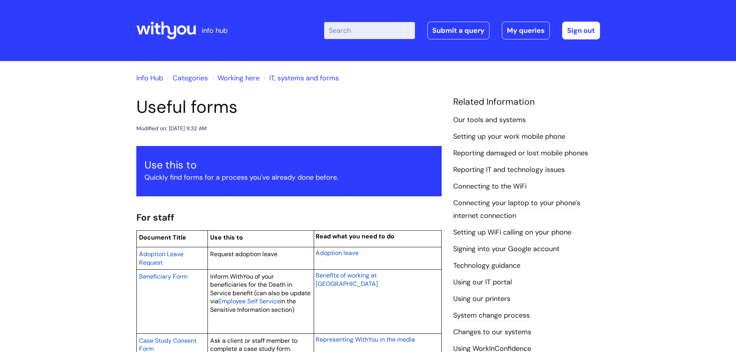  I want to click on a: My queries, so click(526, 31).